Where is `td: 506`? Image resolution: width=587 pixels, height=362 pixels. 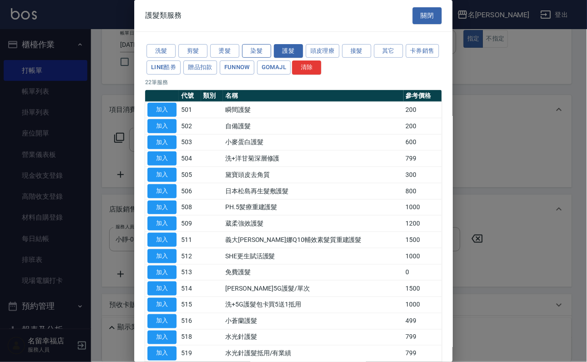 td: 506 is located at coordinates (190, 191).